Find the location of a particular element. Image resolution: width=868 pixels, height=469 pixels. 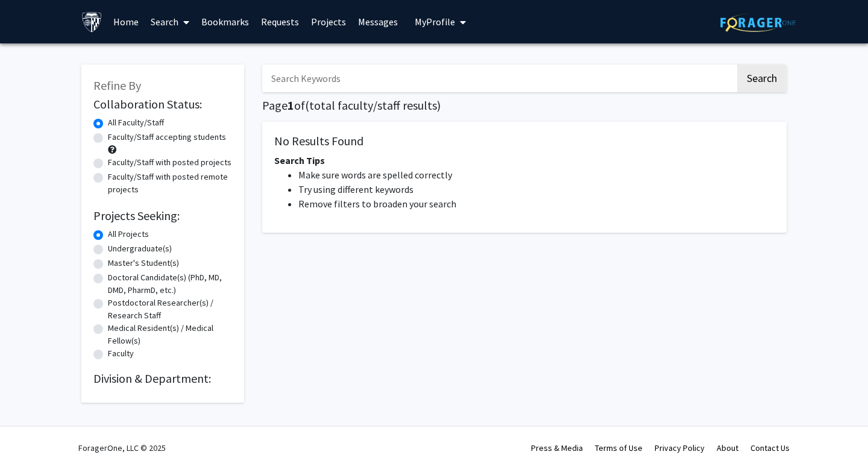

label: Faculty is located at coordinates (120, 354).